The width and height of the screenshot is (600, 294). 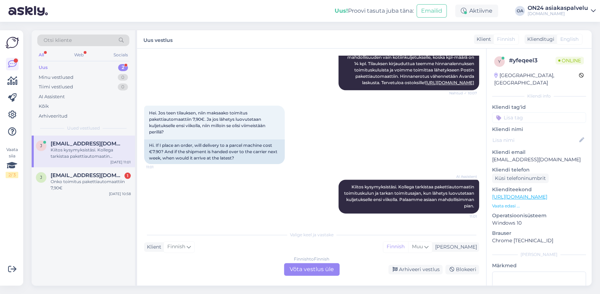 What do you see at coordinates (410, 196) in the screenshot?
I see `span: Kiitos kysymyksistäsi. Kollega tarkistaa pakettiautomaatin toimituskulun ja tarkan toimitusajan, ...` at bounding box center [410, 196].